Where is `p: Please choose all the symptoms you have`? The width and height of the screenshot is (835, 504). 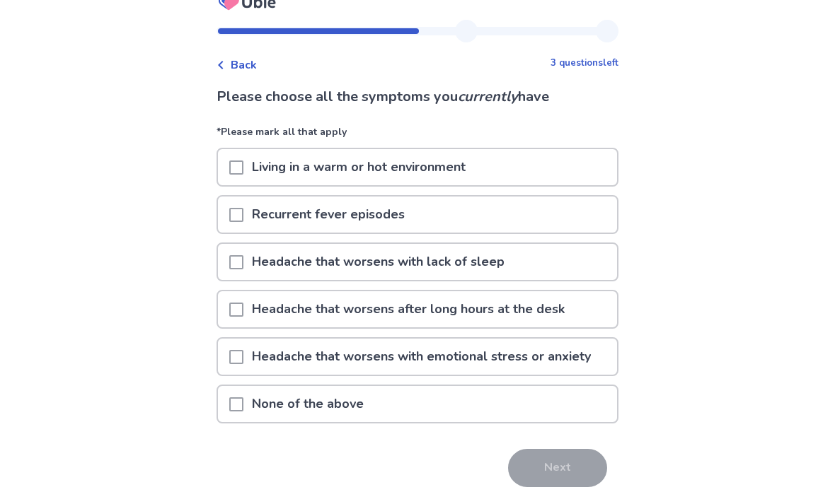
p: Please choose all the symptoms you have is located at coordinates (418, 97).